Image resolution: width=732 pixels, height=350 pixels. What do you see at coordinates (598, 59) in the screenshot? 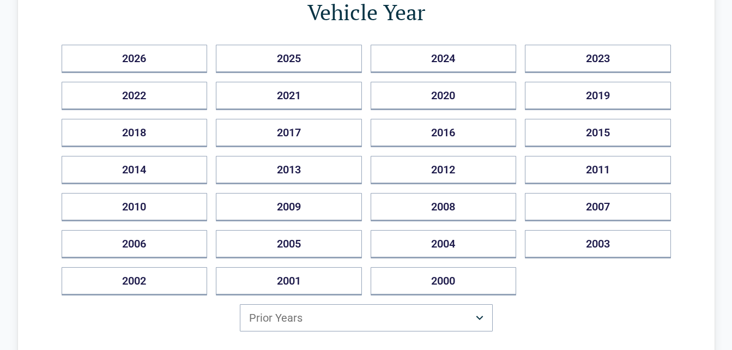
I see `button: 2023` at bounding box center [598, 59].